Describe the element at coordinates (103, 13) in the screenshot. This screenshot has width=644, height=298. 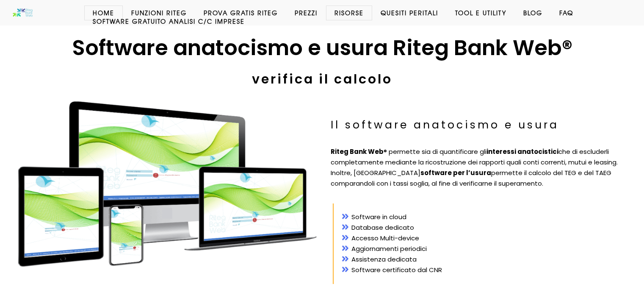
I see `a: Home` at that location.